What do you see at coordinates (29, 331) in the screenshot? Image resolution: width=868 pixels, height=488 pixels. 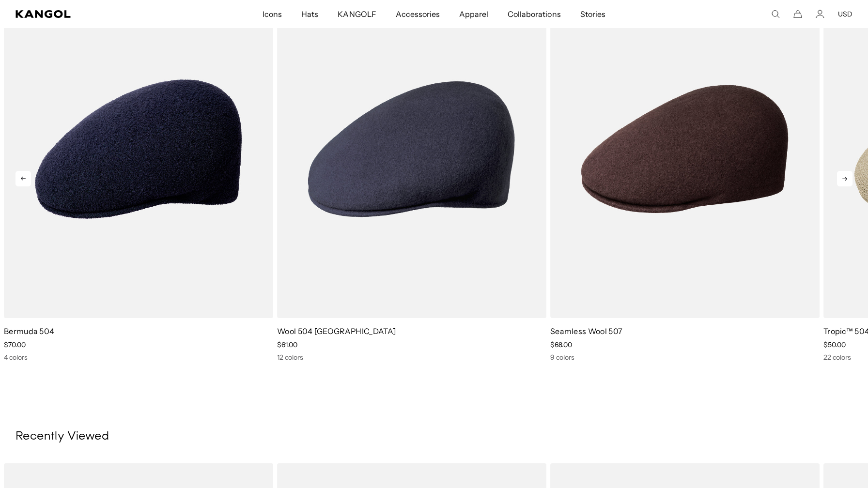 I see `a: Bermuda 504` at bounding box center [29, 331].